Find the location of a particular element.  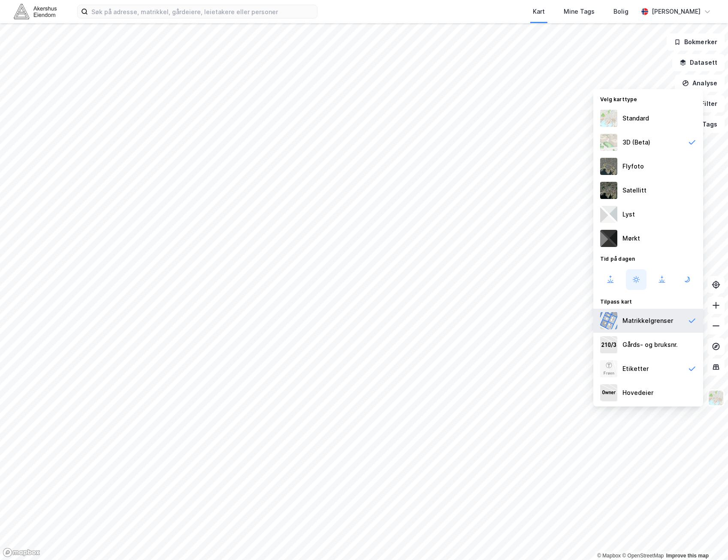

div: Tilpass kart is located at coordinates (649, 301).